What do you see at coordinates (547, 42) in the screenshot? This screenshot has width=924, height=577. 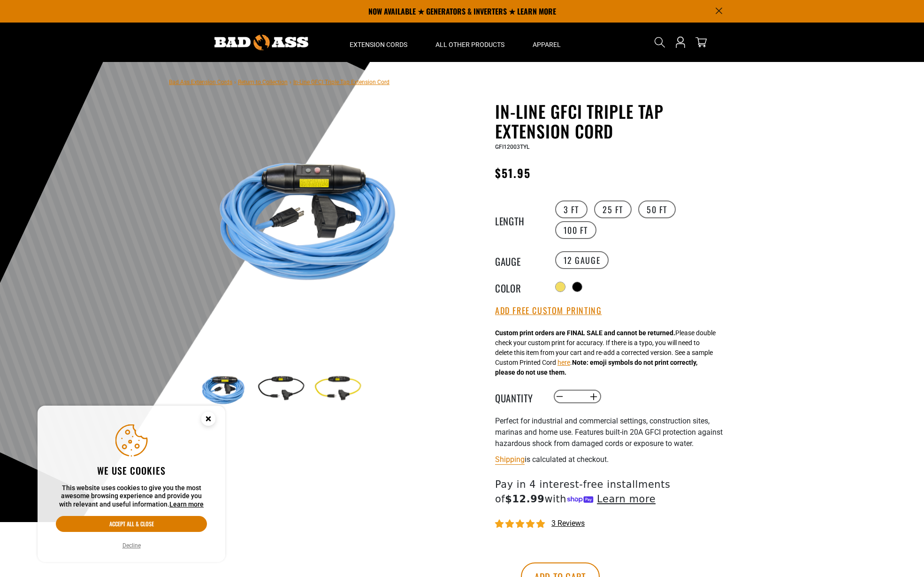 I see `summary: Apparel` at bounding box center [547, 42].